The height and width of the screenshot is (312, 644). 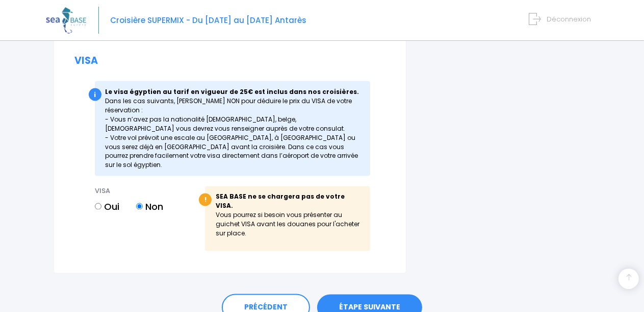 What do you see at coordinates (230, 61) in the screenshot?
I see `h2: VISA` at bounding box center [230, 61].